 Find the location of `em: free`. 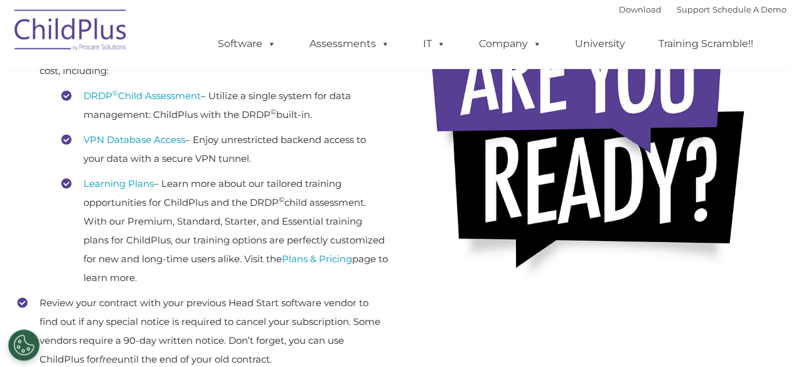

em: free is located at coordinates (108, 359).